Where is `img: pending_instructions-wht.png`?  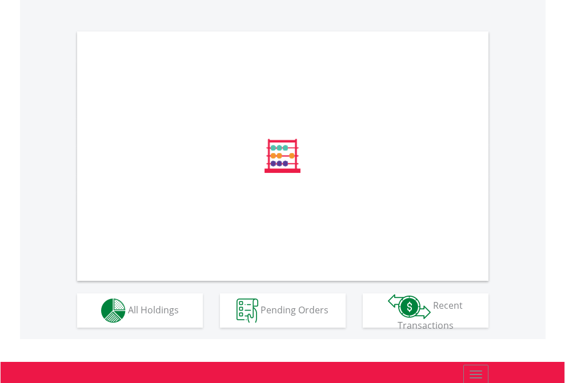
img: pending_instructions-wht.png is located at coordinates (247, 311).